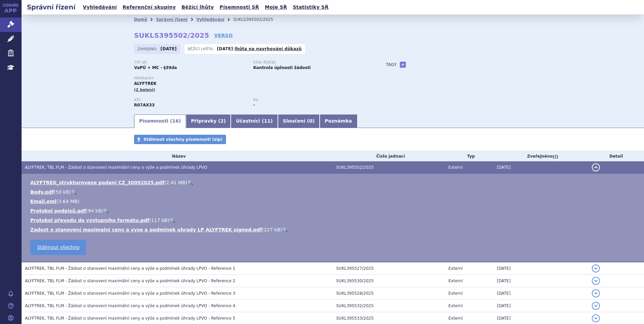 Image resolution: width=644 pixels, height=324 pixels. Describe the element at coordinates (68, 201) in the screenshot. I see `span: 3.64 MB` at that location.